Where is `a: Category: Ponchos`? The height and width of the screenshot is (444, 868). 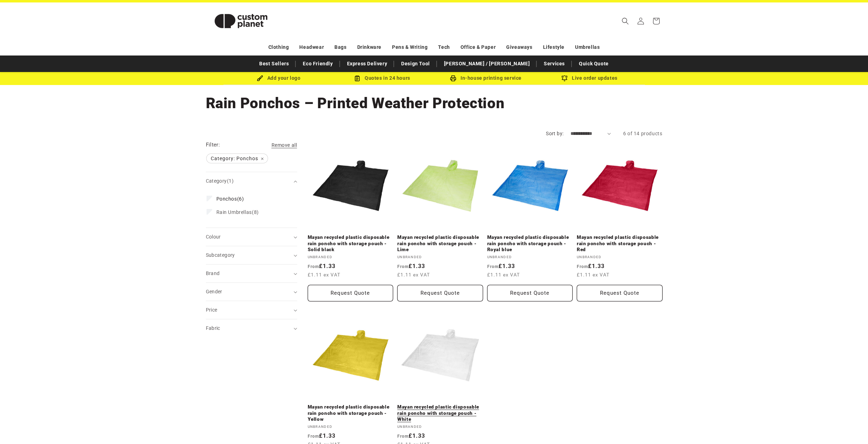
a: Category: Ponchos is located at coordinates (237, 159).